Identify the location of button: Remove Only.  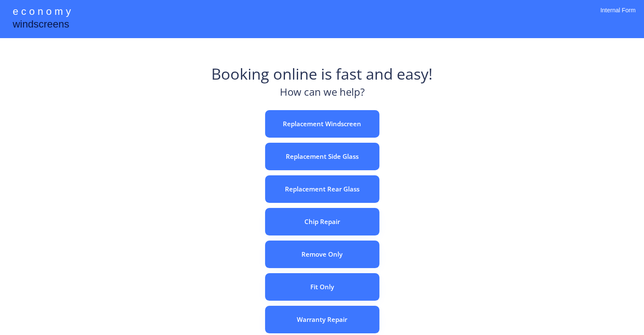
(322, 254).